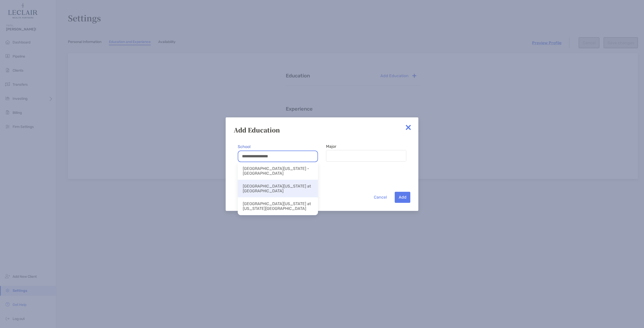 The width and height of the screenshot is (644, 328). What do you see at coordinates (408, 128) in the screenshot?
I see `img: close modal icon` at bounding box center [408, 128].